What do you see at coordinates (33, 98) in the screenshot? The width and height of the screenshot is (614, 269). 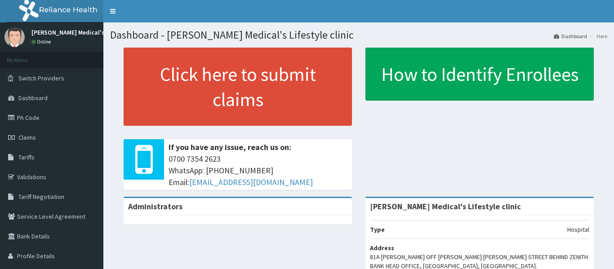 I see `span: Dashboard` at bounding box center [33, 98].